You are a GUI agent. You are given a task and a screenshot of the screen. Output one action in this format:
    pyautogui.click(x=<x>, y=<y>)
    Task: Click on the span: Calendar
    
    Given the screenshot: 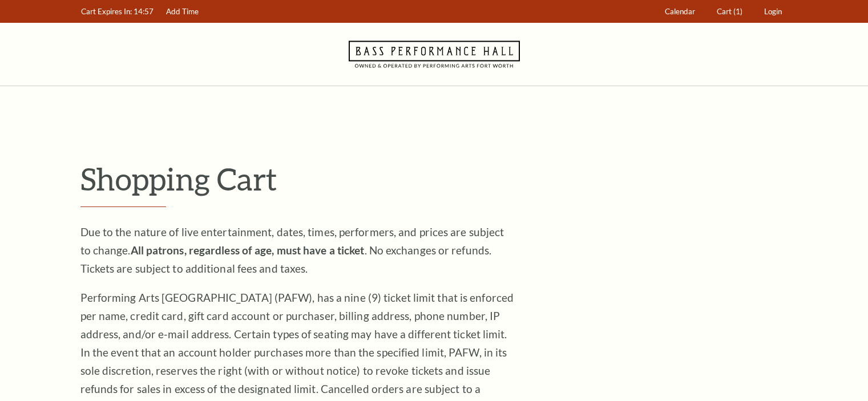 What is the action you would take?
    pyautogui.click(x=680, y=11)
    